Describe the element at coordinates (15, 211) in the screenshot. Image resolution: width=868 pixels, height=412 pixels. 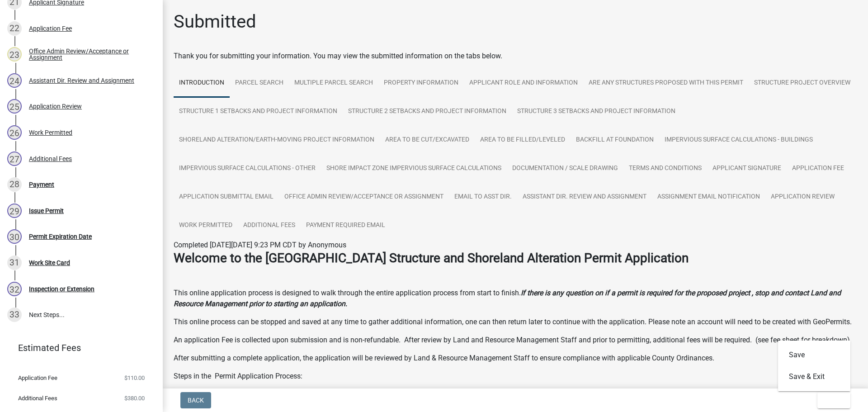
I see `div: 29` at that location.